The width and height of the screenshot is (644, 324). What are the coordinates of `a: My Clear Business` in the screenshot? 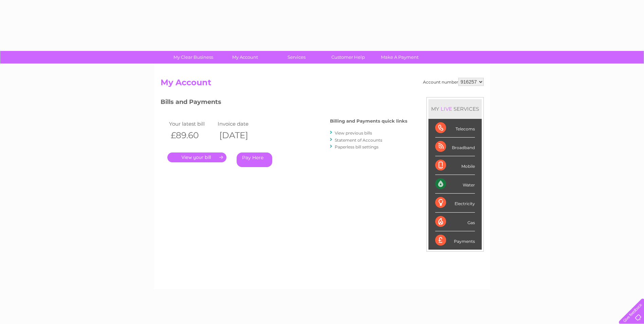 It's located at (193, 57).